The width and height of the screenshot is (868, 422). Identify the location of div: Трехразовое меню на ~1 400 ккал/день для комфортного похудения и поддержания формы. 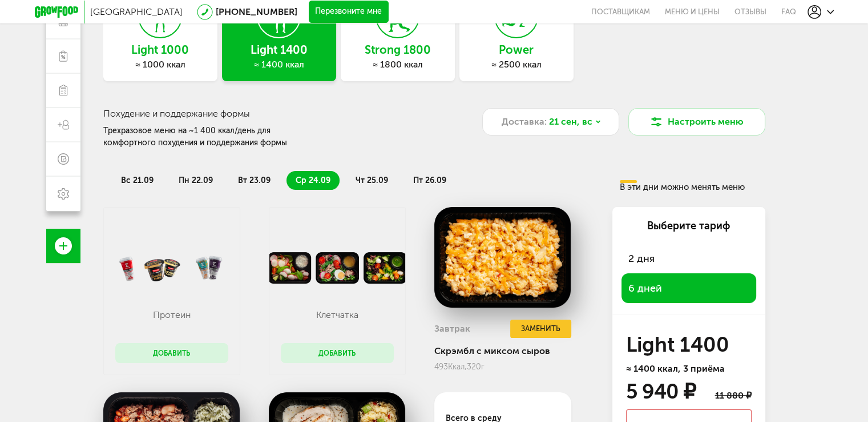
(213, 136).